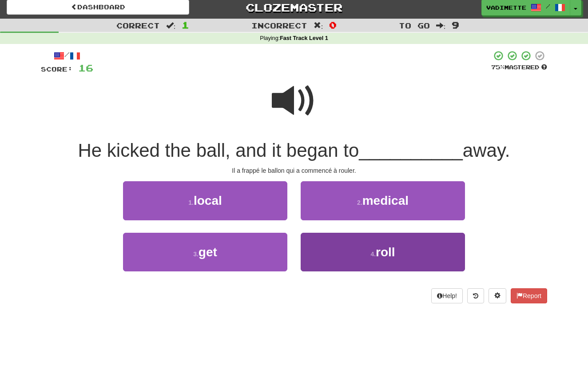 Image resolution: width=588 pixels, height=382 pixels. What do you see at coordinates (414, 25) in the screenshot?
I see `span: To go` at bounding box center [414, 25].